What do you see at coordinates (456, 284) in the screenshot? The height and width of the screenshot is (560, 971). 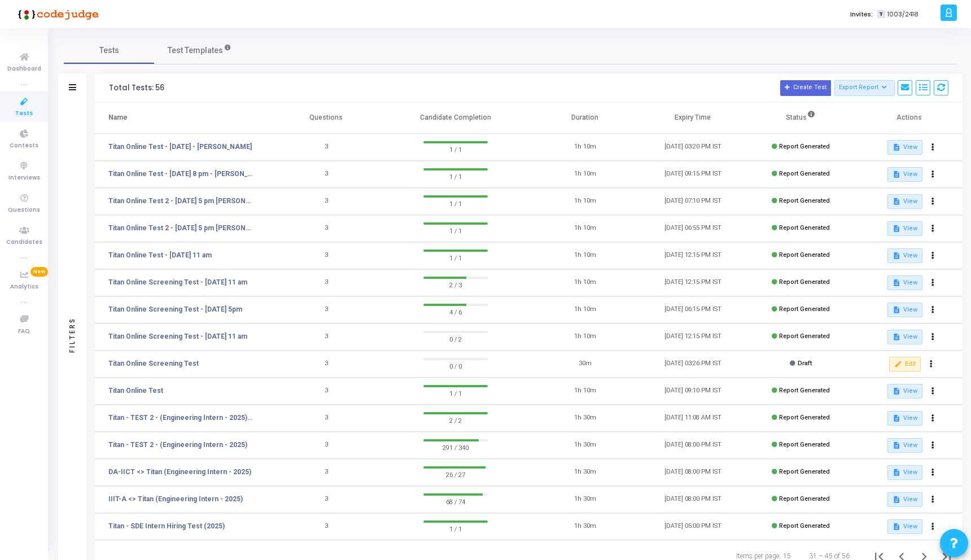 I see `span: 2 / 3` at bounding box center [456, 284].